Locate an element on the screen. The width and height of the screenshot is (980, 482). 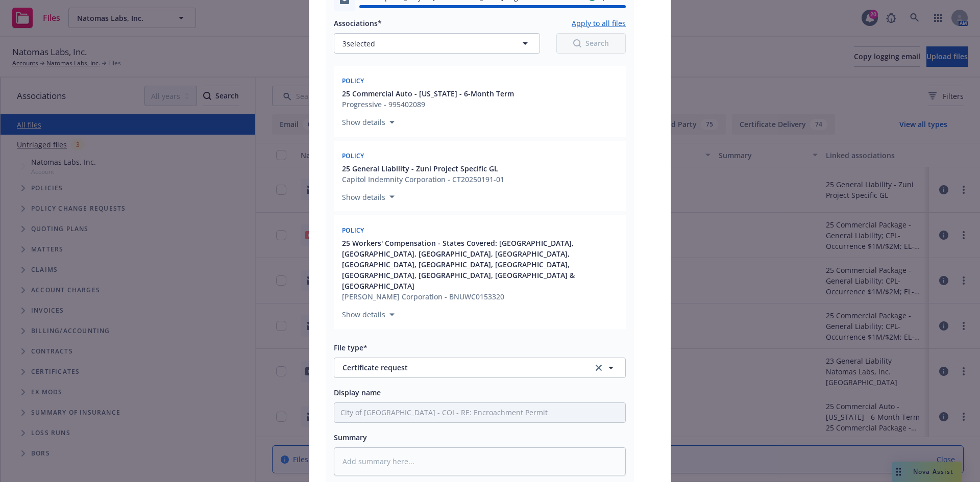
span: Summary is located at coordinates (350, 437).